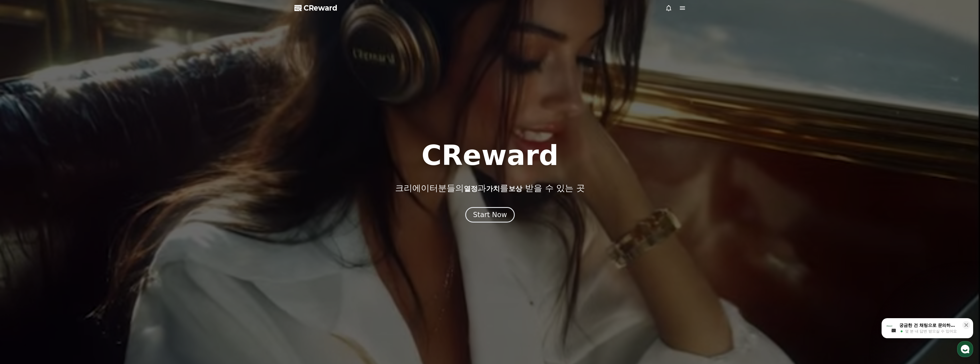 This screenshot has height=364, width=980. Describe the element at coordinates (92, 189) in the screenshot. I see `a: 설정` at that location.